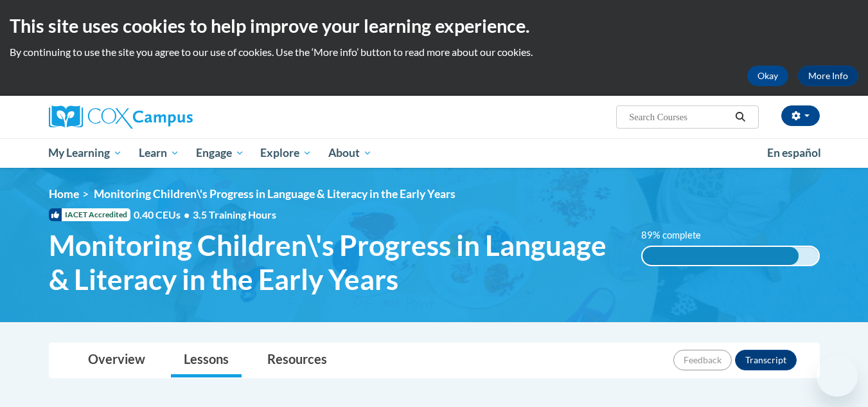  Describe the element at coordinates (219, 153) in the screenshot. I see `span: Engage` at that location.